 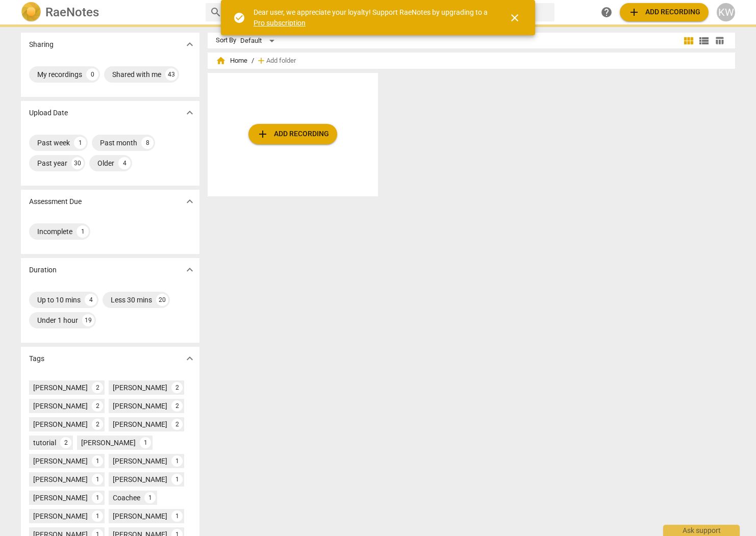 I want to click on div: Dear user, we appreciate your loyalty! Support RaeNotes by upgrading to a, so click(x=372, y=18).